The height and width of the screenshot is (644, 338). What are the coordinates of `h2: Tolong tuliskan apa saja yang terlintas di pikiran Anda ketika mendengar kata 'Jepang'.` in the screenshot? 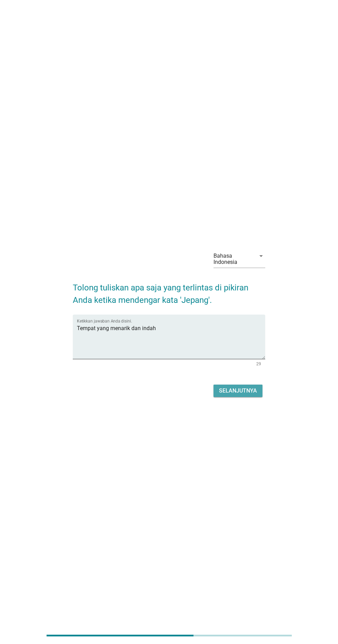 It's located at (169, 290).